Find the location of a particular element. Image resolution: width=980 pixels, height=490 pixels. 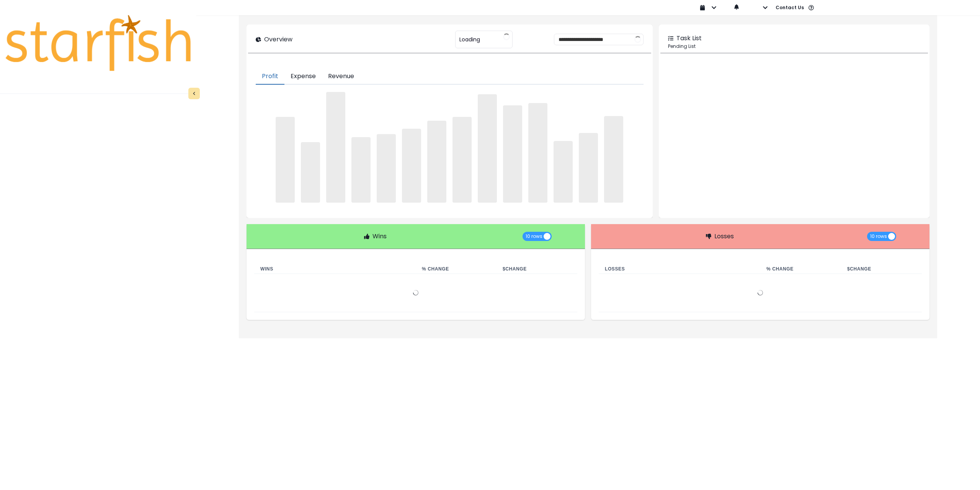

button: Revenue is located at coordinates (341, 77).